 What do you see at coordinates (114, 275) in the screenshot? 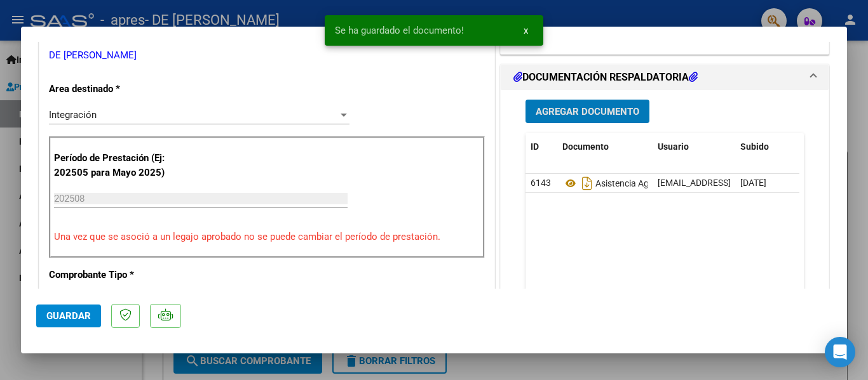
I see `p: Comprobante Tipo *` at bounding box center [114, 275].